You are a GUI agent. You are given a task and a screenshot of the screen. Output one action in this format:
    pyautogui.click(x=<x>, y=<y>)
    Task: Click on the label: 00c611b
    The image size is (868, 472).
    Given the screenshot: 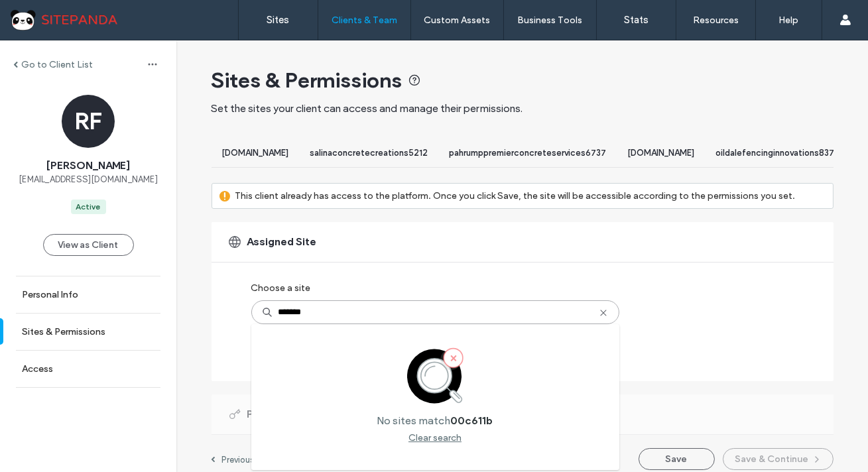 What is the action you would take?
    pyautogui.click(x=472, y=421)
    